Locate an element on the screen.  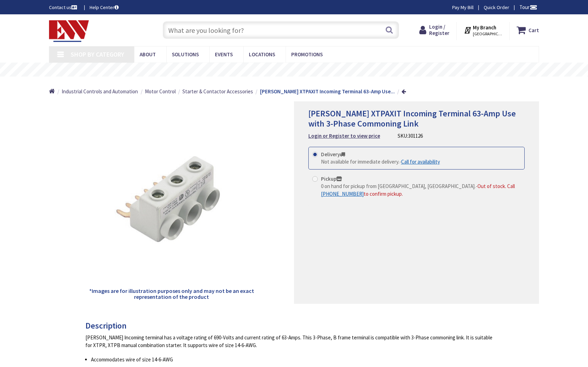
div: SKU: is located at coordinates (410, 136).